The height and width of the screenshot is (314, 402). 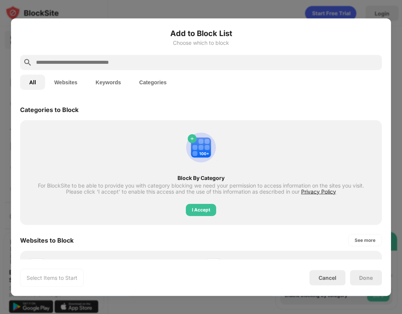 I want to click on button: All, so click(x=33, y=82).